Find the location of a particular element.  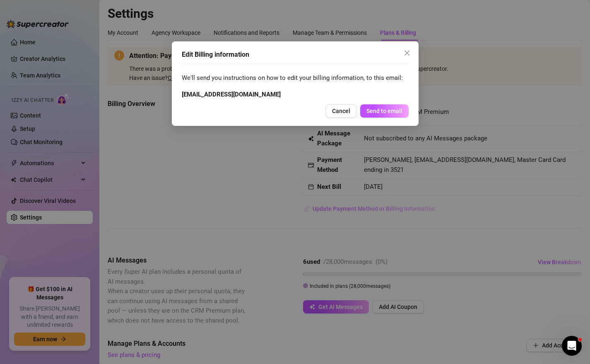

span: We'll send you instructions on how to edit your billing information, to this email: is located at coordinates (295, 78).